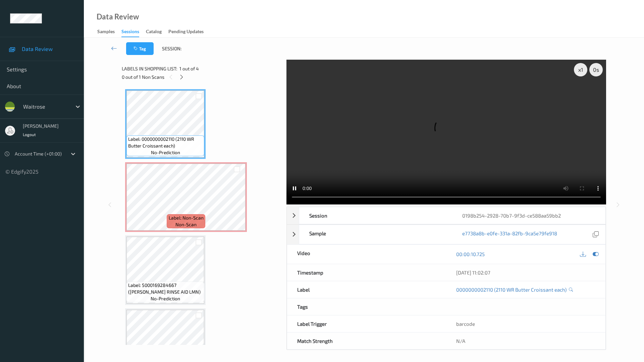 The height and width of the screenshot is (362, 644). Describe the element at coordinates (157, 32) in the screenshot. I see `a: Catalog` at that location.